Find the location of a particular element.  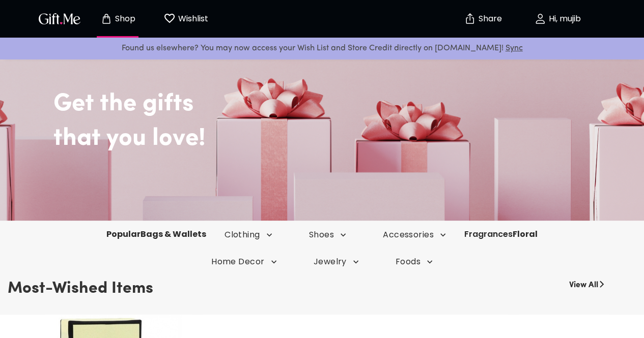

span: Foods is located at coordinates (414, 262).